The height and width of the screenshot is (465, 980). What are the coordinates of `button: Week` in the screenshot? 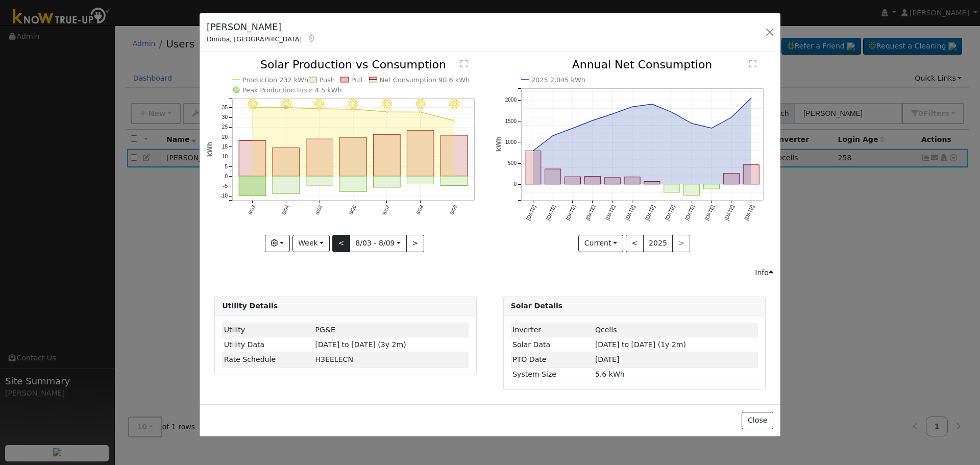 It's located at (310, 243).